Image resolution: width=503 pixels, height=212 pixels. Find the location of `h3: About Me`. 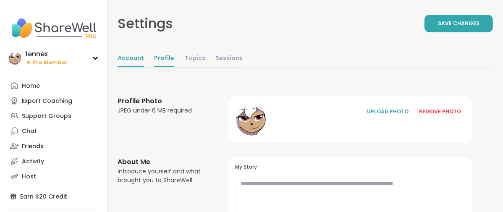

h3: About Me is located at coordinates (163, 162).